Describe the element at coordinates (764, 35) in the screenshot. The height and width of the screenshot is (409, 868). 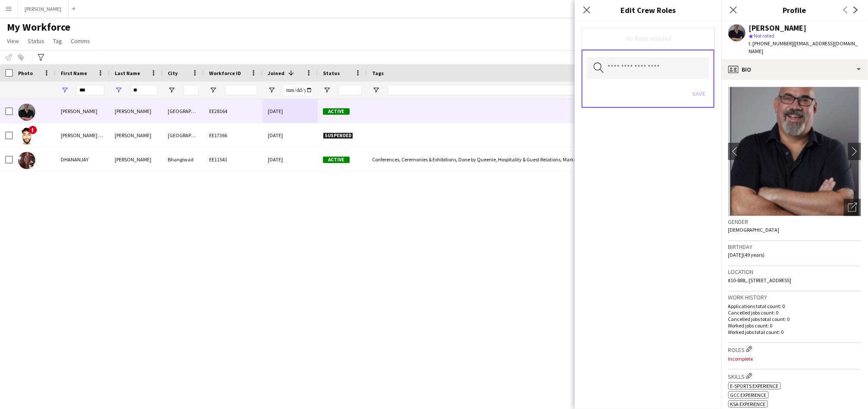
I see `span: Not rated` at that location.